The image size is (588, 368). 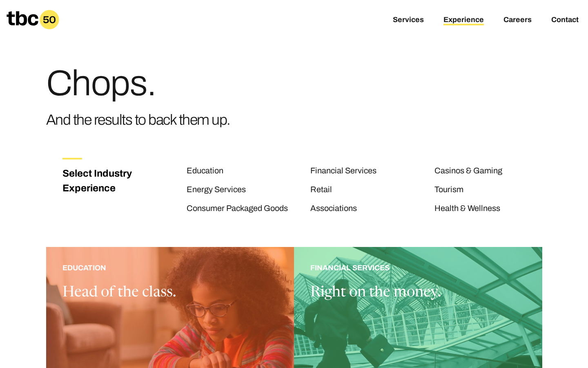 What do you see at coordinates (408, 21) in the screenshot?
I see `a: Services` at bounding box center [408, 21].